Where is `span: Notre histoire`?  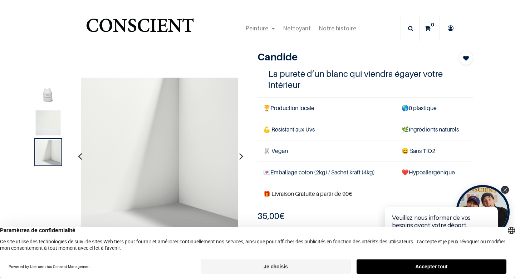
span: Notre histoire is located at coordinates (337, 28).